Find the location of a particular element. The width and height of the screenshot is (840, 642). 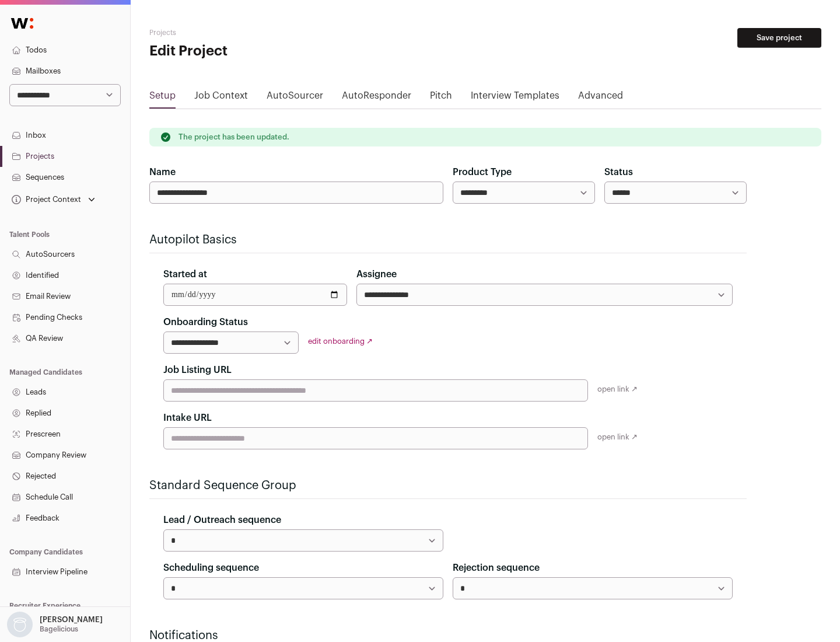

button: Save project is located at coordinates (779, 38).